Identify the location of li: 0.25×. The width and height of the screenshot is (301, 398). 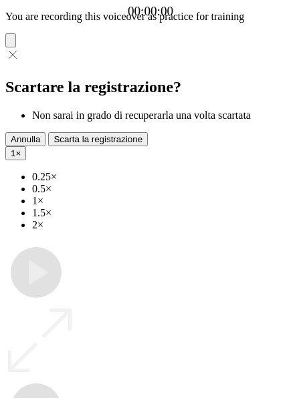
(164, 177).